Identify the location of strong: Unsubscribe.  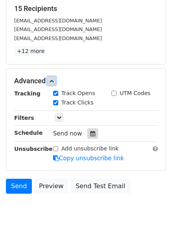
(33, 149).